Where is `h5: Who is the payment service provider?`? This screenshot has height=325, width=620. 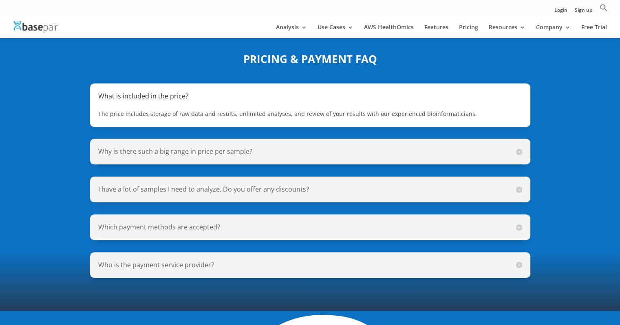 h5: Who is the payment service provider? is located at coordinates (310, 265).